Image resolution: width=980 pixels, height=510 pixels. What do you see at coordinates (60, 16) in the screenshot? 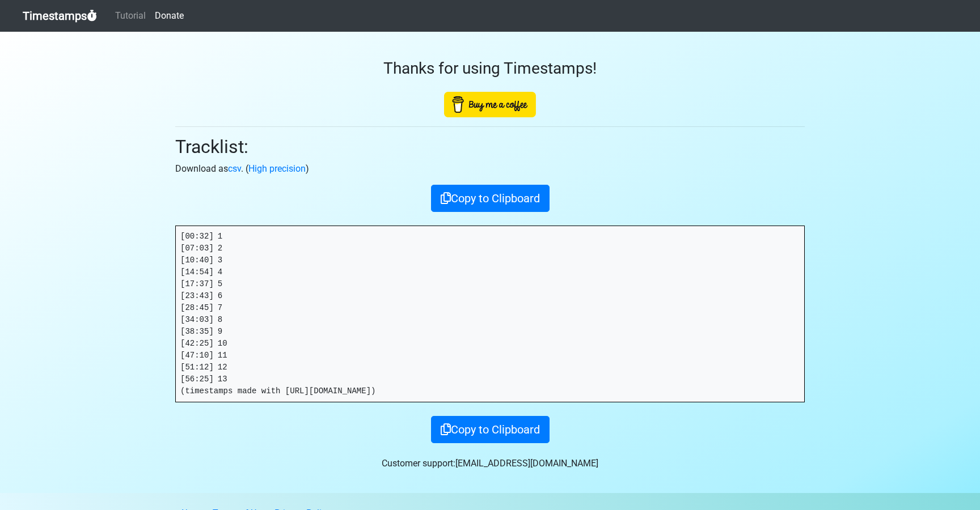
I see `a: Timestamps` at bounding box center [60, 16].